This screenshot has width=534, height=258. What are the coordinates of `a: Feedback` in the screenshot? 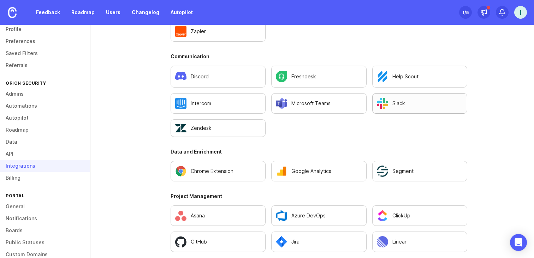 It's located at (48, 12).